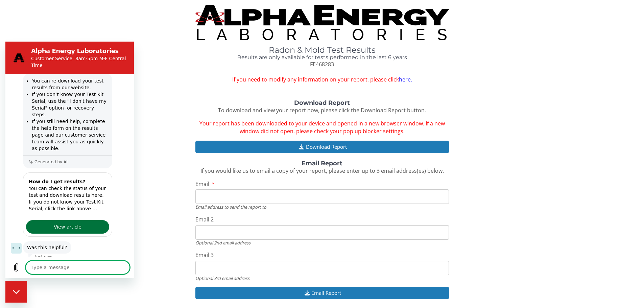 The height and width of the screenshot is (308, 644). I want to click on p: You can check the status of your test and download results here. If you do not know your Test Kit..., so click(62, 157).